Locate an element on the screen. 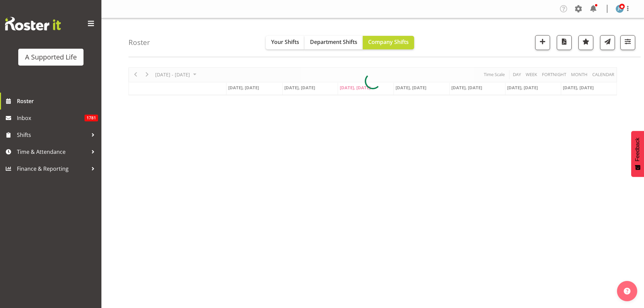  button: Your Shifts is located at coordinates (285, 43).